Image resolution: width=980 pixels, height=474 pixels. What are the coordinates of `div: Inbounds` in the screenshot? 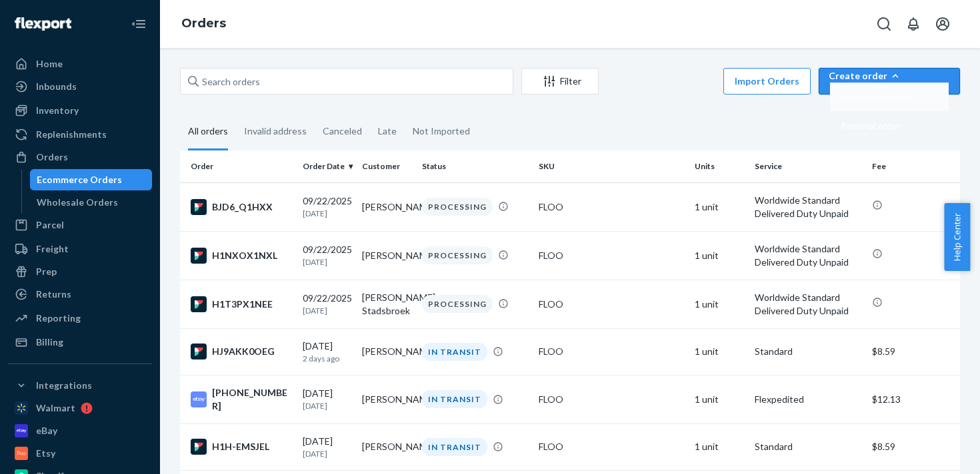 It's located at (56, 87).